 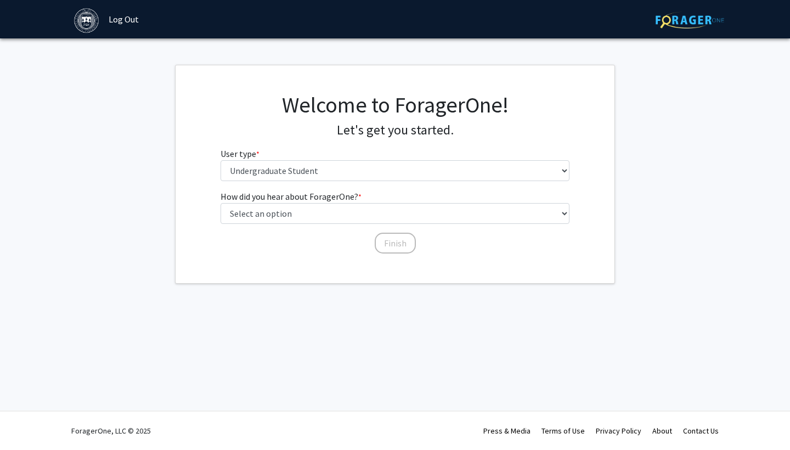 What do you see at coordinates (395, 130) in the screenshot?
I see `h4: Let's get you started.` at bounding box center [395, 130].